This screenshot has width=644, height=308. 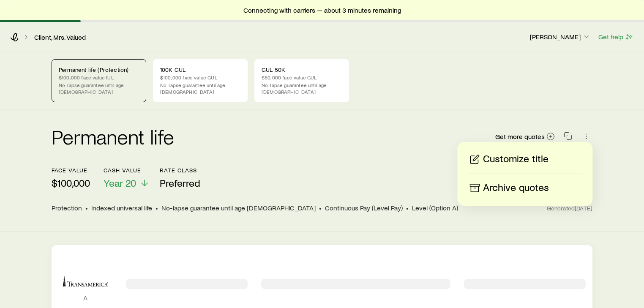 What do you see at coordinates (60, 37) in the screenshot?
I see `a: Client, Mrs. Valued` at bounding box center [60, 37].